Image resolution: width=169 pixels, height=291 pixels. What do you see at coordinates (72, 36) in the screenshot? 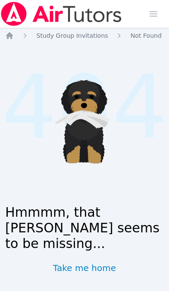
I see `span: Study Group Invitations` at bounding box center [72, 36].